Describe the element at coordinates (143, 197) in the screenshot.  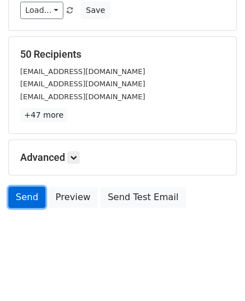
I see `a: Send Test Email` at that location.